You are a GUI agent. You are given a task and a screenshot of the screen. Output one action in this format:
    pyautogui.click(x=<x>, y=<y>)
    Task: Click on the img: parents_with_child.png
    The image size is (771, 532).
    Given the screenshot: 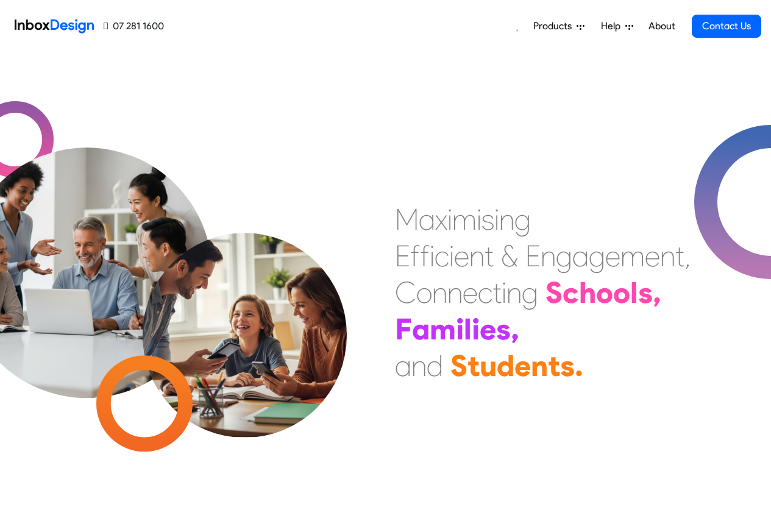 What is the action you would take?
    pyautogui.click(x=244, y=310)
    